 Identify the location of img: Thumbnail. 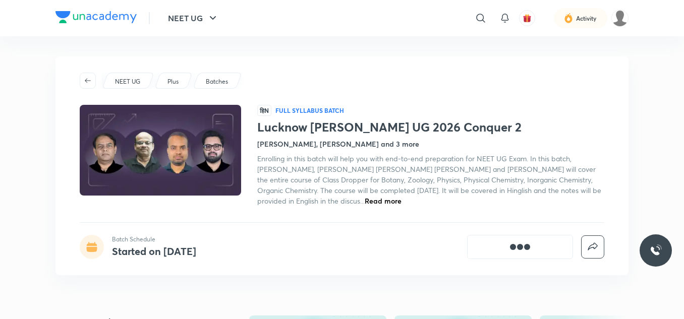
(160, 150).